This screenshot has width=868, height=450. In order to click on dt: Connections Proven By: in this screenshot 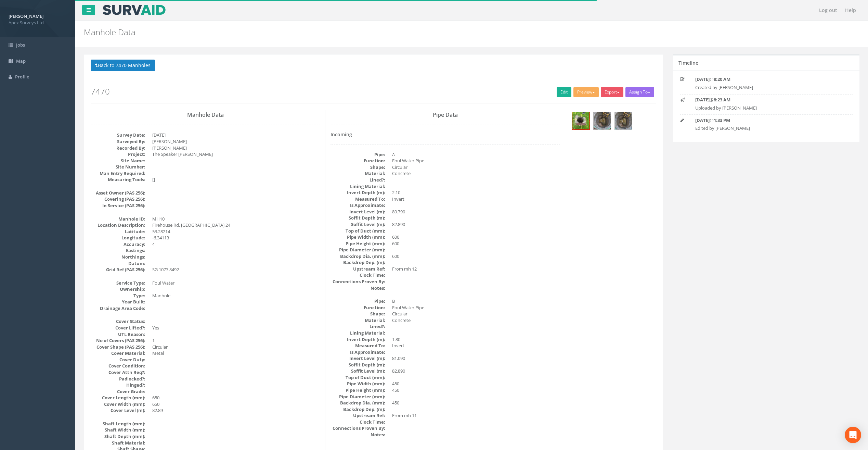, I will do `click(358, 281)`.